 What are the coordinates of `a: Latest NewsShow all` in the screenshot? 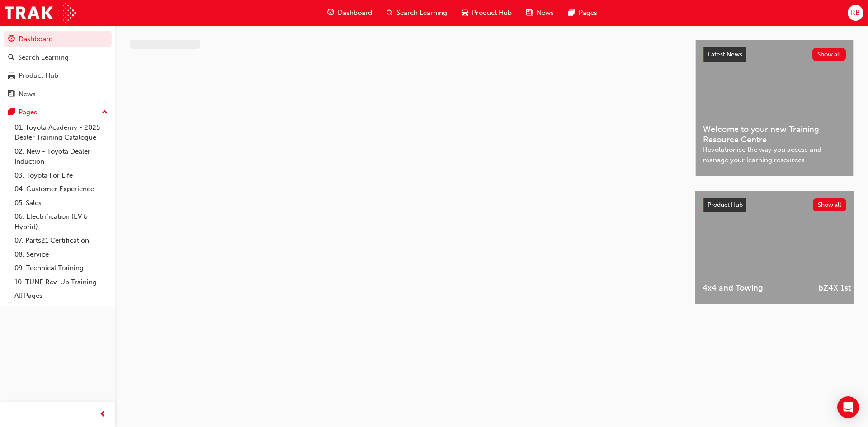 It's located at (774, 55).